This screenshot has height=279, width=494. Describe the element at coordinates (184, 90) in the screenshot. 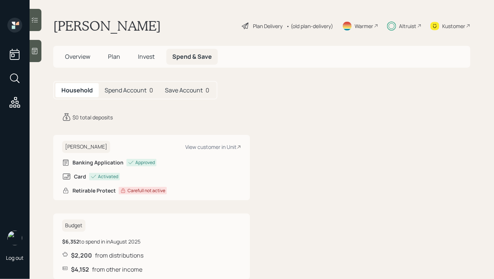

I see `h5: Save Account` at that location.